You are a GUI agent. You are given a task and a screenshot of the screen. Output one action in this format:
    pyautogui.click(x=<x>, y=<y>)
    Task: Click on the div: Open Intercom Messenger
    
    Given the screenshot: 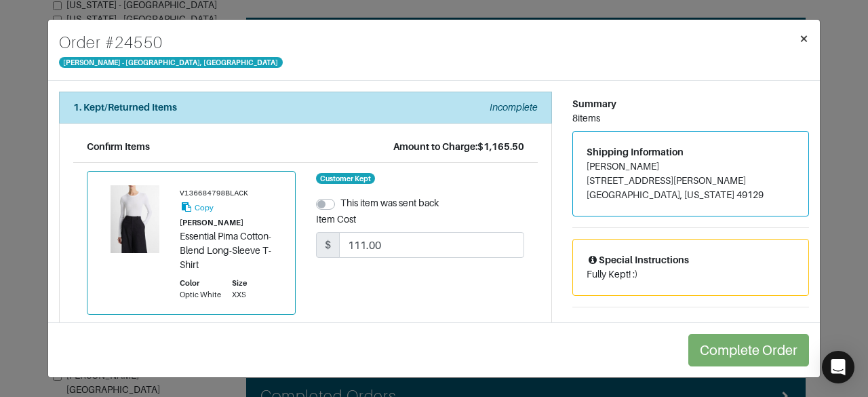 What is the action you would take?
    pyautogui.click(x=838, y=367)
    